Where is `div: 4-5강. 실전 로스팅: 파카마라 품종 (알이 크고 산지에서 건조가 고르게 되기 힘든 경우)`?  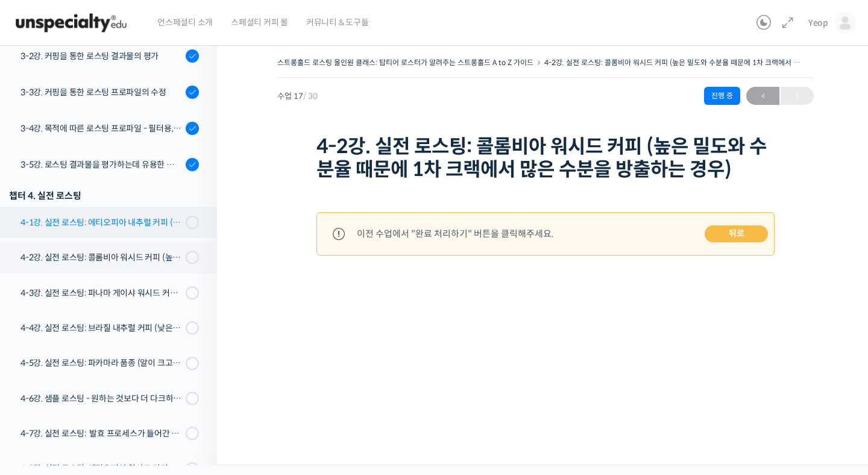
div: 4-5강. 실전 로스팅: 파카마라 품종 (알이 크고 산지에서 건조가 고르게 되기 힘든 경우) is located at coordinates (102, 363).